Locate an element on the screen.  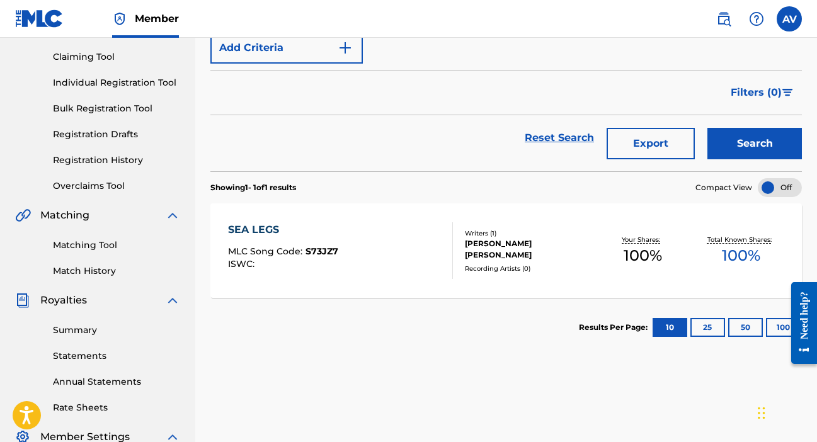
div: Help is located at coordinates (756, 19).